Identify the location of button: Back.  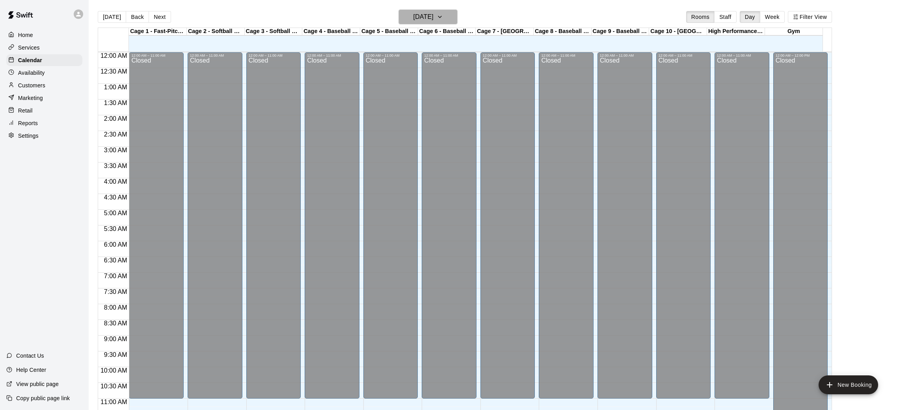
(137, 17).